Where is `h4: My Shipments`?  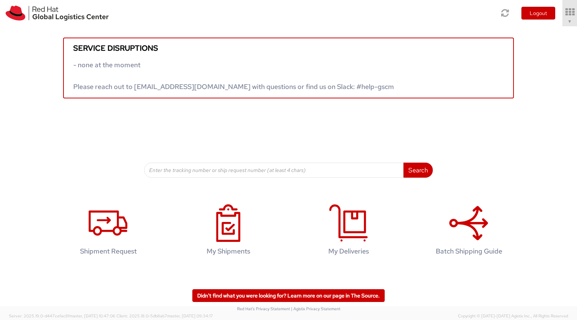 h4: My Shipments is located at coordinates (228, 251).